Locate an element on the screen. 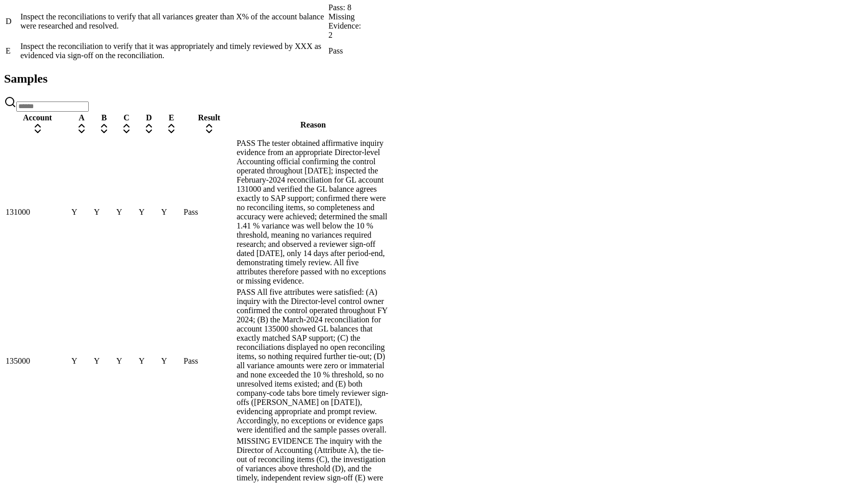 The height and width of the screenshot is (483, 868). div: PASS All five attributes were satisfied: (A) inquiry with the Director-level control owner confir... is located at coordinates (314, 361).